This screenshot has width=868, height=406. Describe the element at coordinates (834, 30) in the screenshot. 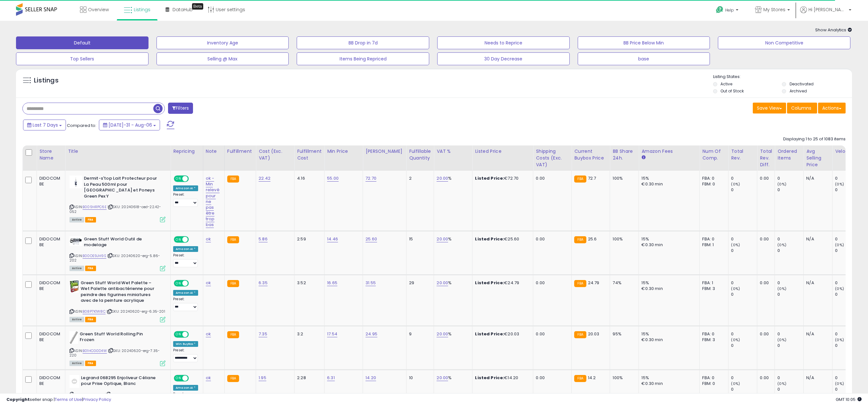

I see `span: Show Analytics` at that location.